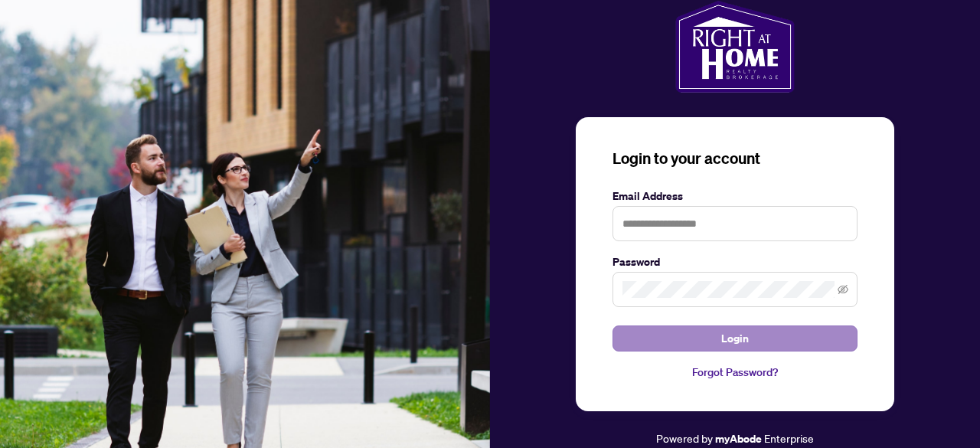  I want to click on img: ma-logo, so click(735, 47).